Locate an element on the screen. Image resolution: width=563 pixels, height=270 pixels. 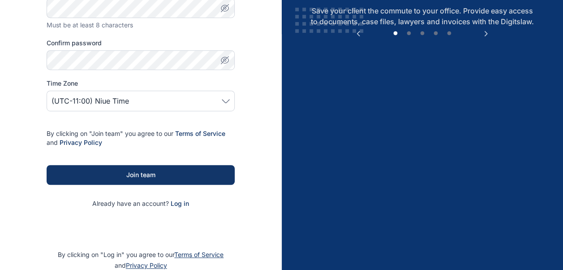
p: Save your client the commute to your office. Provide easy access to documents, case files, lawyer... is located at coordinates (422, 16).